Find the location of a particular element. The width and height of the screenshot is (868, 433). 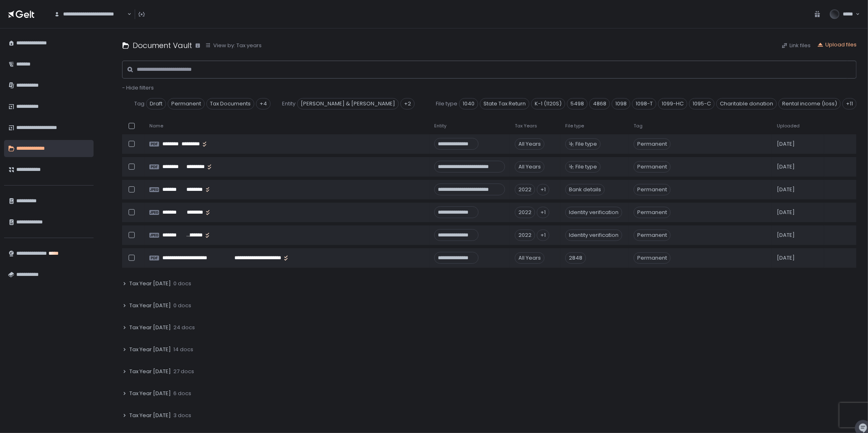

span: Draft is located at coordinates (156, 104).